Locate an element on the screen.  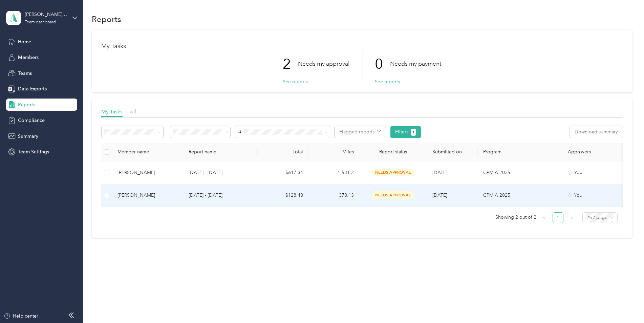
button: Help center is located at coordinates (21, 316).